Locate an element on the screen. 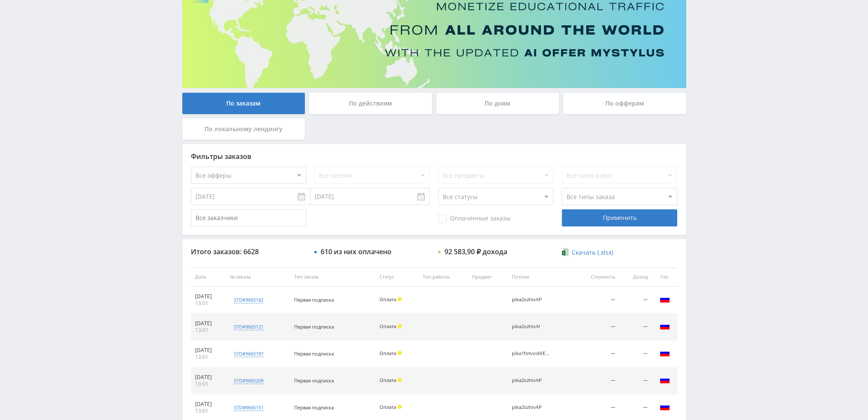 The height and width of the screenshot is (420, 868). th: Тип работы is located at coordinates (443, 277).